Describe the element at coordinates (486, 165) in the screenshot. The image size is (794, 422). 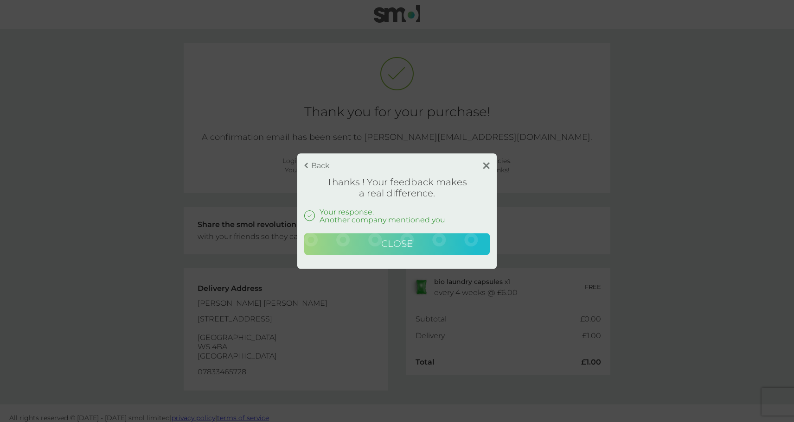
I see `img: close` at that location.